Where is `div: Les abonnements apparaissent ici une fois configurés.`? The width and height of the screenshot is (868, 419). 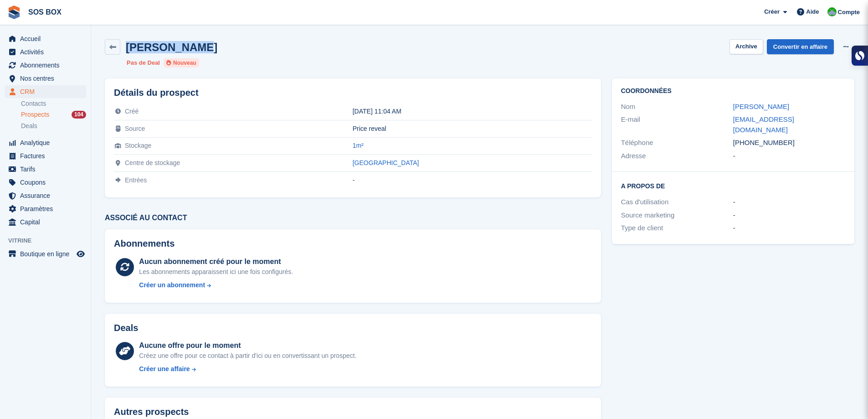
div: Les abonnements apparaissent ici une fois configurés. is located at coordinates (216, 271).